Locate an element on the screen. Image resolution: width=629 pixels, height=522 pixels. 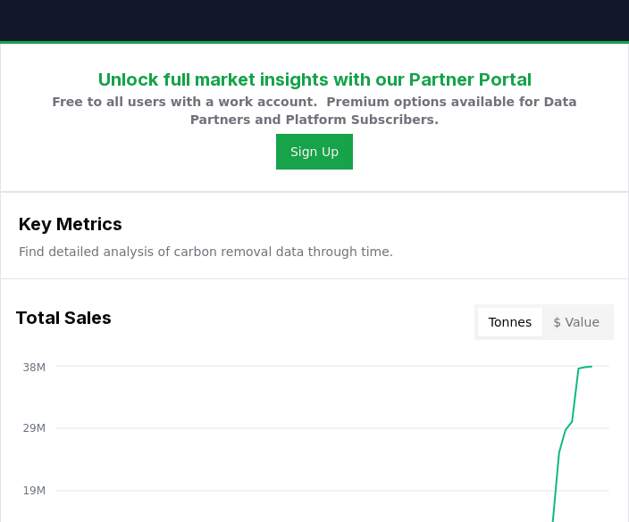
a: Sign Up is located at coordinates (314, 152).